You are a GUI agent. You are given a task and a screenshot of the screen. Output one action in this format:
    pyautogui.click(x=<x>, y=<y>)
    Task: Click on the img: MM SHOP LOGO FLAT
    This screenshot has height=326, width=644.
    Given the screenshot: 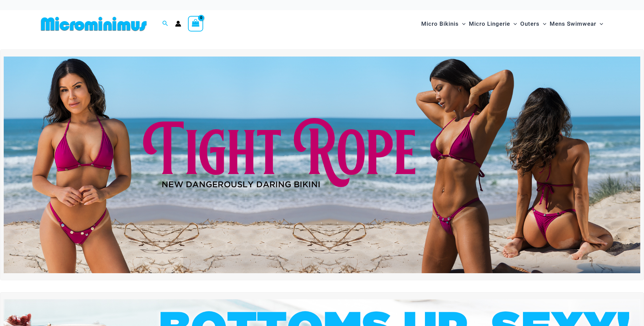 What is the action you would take?
    pyautogui.click(x=93, y=24)
    